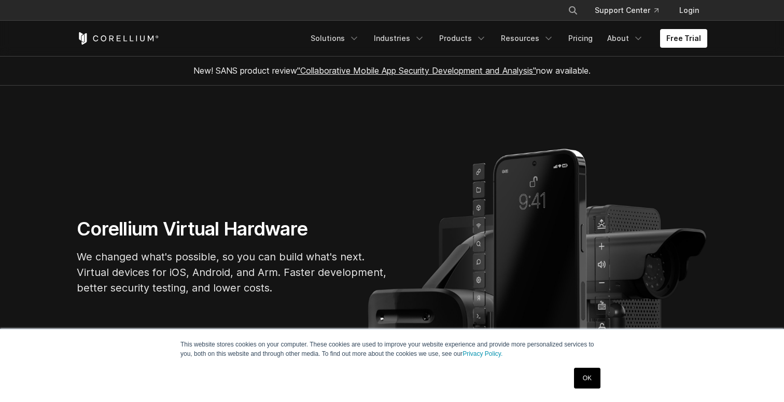  What do you see at coordinates (232, 272) in the screenshot?
I see `p: We changed what's possible, so you can build what's next. Virtual devices for iOS, Android, and A...` at bounding box center [232, 272].